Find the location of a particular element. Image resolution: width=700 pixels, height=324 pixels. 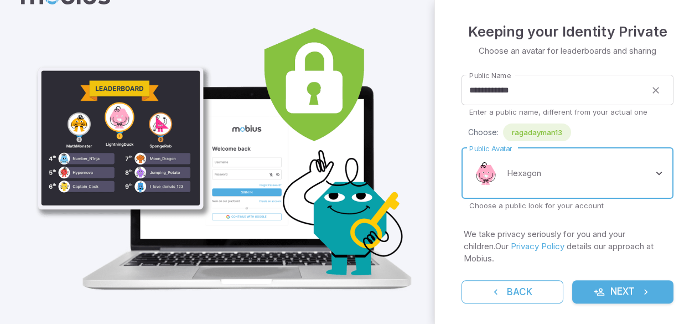

label: Public Avatar is located at coordinates (490, 148).